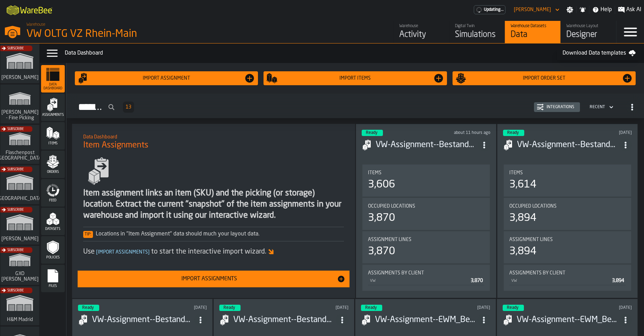 The width and height of the screenshot is (644, 336). What do you see at coordinates (20, 307) in the screenshot?
I see `a: link-to-/wh/i/0438fb8c-4a97-4a5b-bcc6-2889b6922db0/simulations` at bounding box center [20, 307].